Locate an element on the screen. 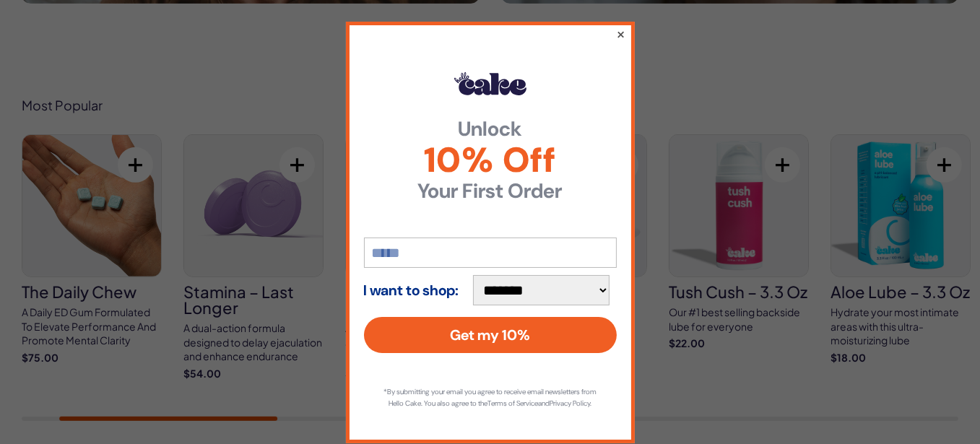 The image size is (980, 444). p: *By submitting your email you agree to receive email newsletters from Hello Cake. You also agree ... is located at coordinates (490, 398).